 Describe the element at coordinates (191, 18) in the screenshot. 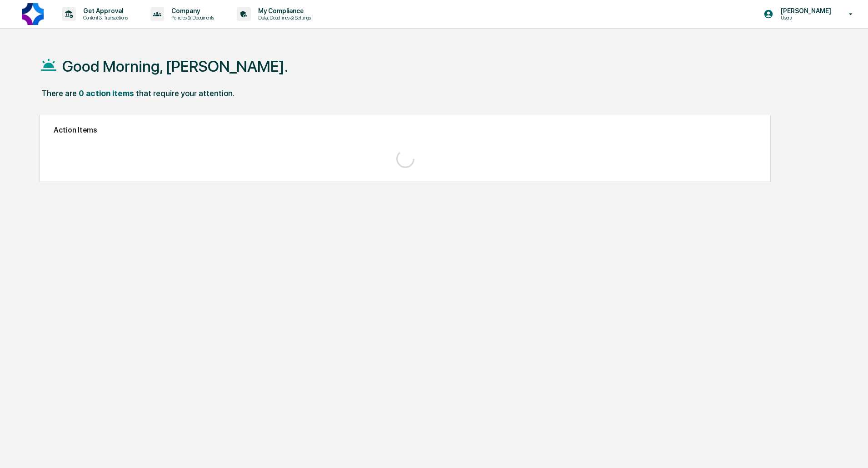

I see `p: Policies & Documents` at that location.